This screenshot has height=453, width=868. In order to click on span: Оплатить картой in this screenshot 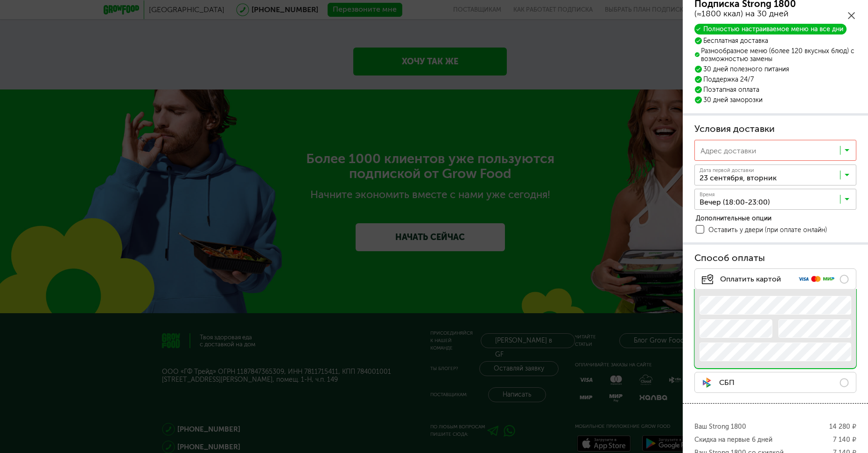, I will do `click(741, 279)`.